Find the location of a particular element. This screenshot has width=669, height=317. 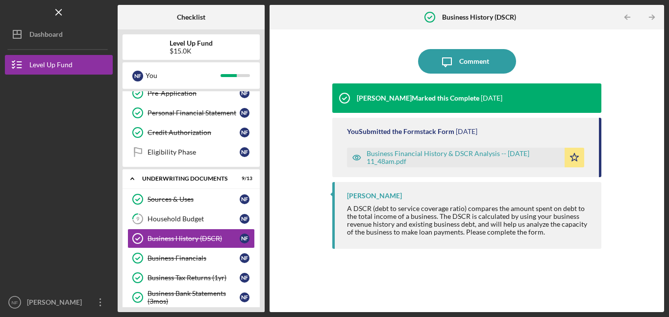

b: Business History (DSCR) is located at coordinates (479, 17).